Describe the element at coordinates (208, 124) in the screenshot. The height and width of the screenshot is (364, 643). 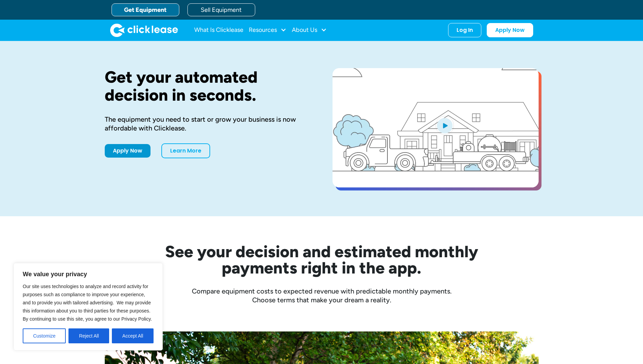
I see `div: The equipment you need to start or grow your business is now affordable with Clicklease.` at that location.